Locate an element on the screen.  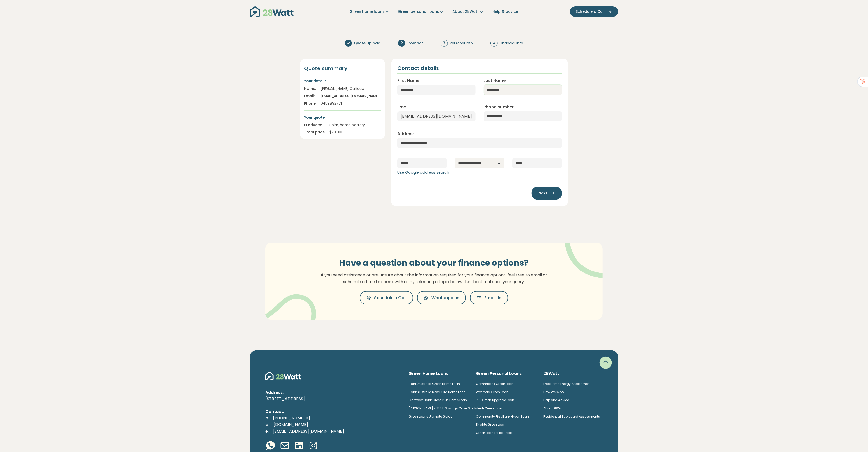
div: 2 is located at coordinates (402, 43).